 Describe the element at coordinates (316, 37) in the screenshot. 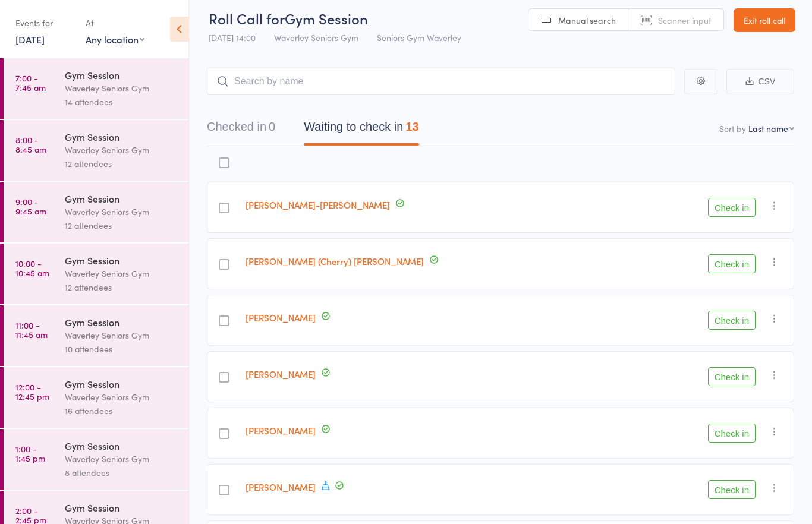

I see `span: Waverley Seniors Gym` at that location.